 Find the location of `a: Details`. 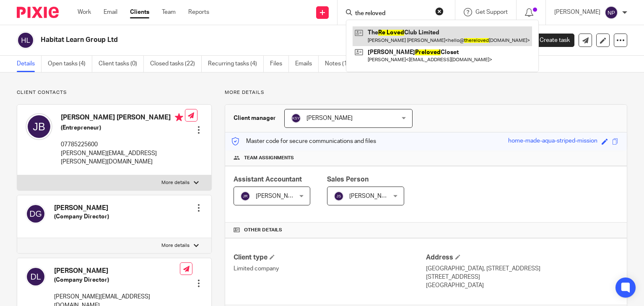

a: Details is located at coordinates (29, 64).